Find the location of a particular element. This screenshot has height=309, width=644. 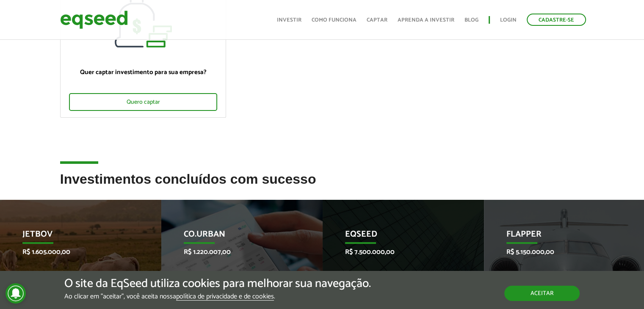

h2: Investimentos concluídos com sucesso is located at coordinates (322, 185).